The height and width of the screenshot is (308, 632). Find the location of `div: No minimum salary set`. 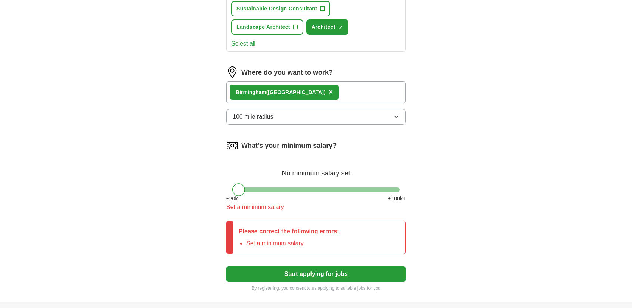

div: No minimum salary set is located at coordinates (316, 170).